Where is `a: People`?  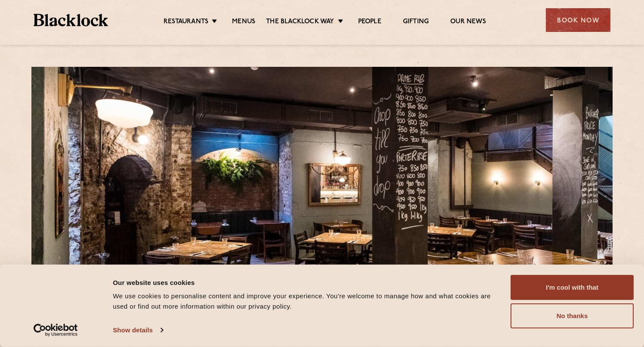 a: People is located at coordinates (370, 22).